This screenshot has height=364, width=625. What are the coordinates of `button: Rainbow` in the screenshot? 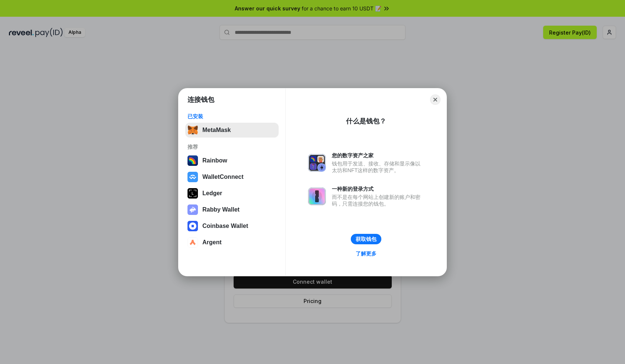 It's located at (232, 161).